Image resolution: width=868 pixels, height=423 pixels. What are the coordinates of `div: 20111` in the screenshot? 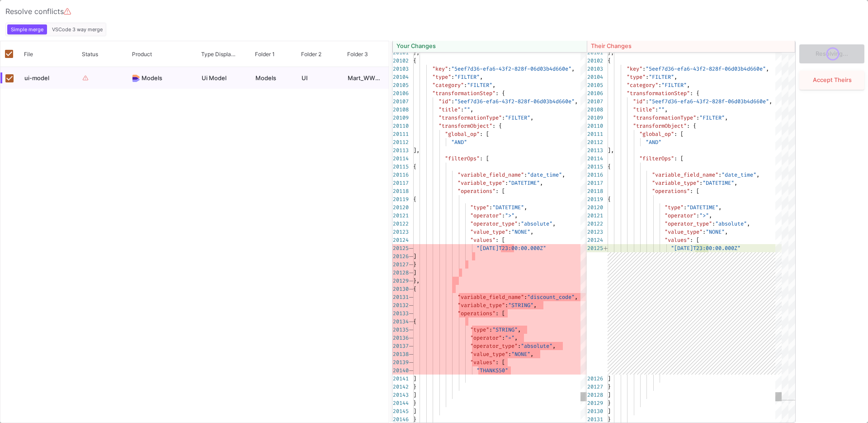 It's located at (595, 134).